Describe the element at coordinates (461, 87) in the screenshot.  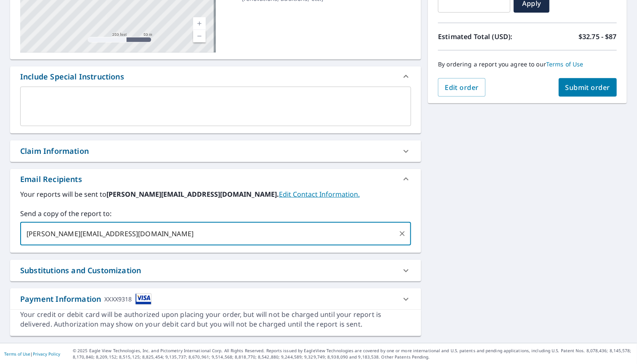
I see `span: Edit order` at that location.